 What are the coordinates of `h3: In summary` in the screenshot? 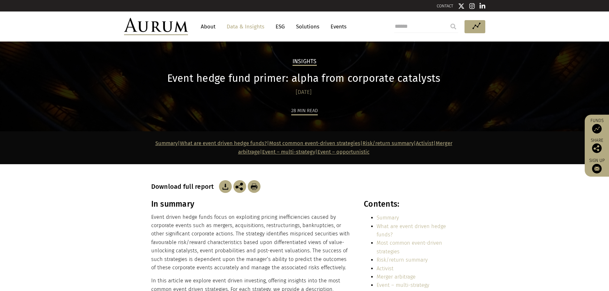 It's located at (250, 204).